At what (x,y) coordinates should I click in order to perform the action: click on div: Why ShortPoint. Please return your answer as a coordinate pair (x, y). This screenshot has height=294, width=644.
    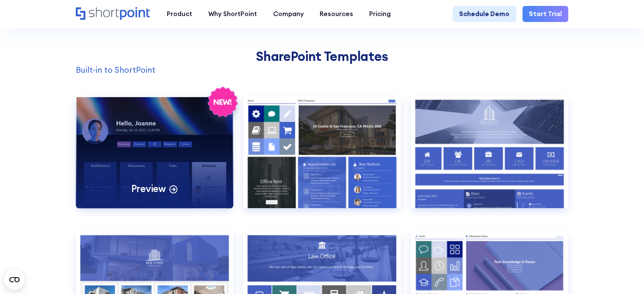
    Looking at the image, I should click on (232, 14).